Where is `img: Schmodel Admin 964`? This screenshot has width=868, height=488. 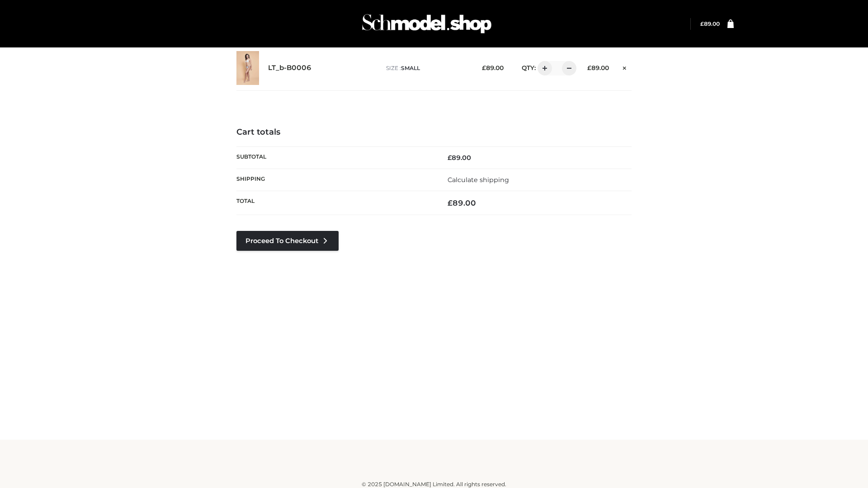
img: Schmodel Admin 964 is located at coordinates (427, 24).